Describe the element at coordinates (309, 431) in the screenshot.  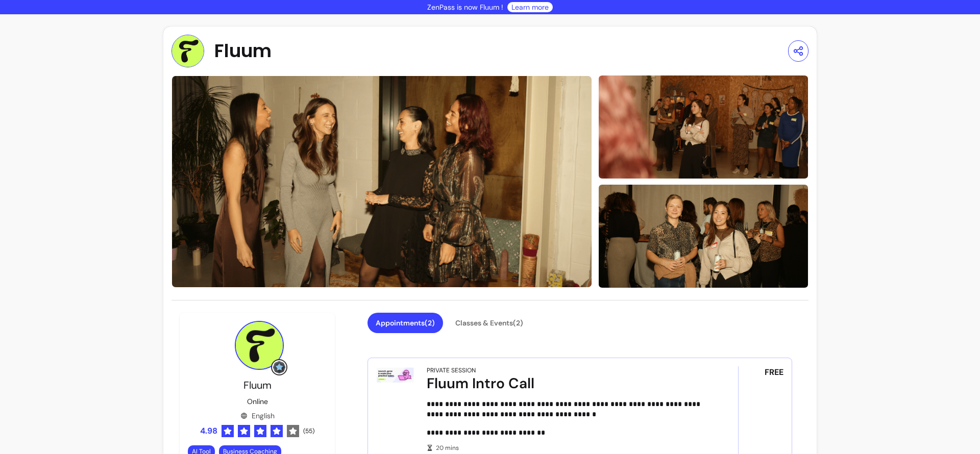
I see `span: ( 55 )` at that location.